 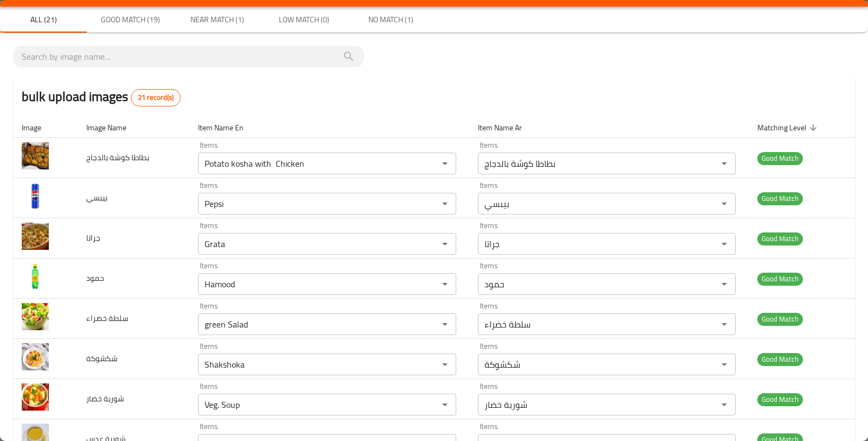 I want to click on input: search, so click(x=188, y=57).